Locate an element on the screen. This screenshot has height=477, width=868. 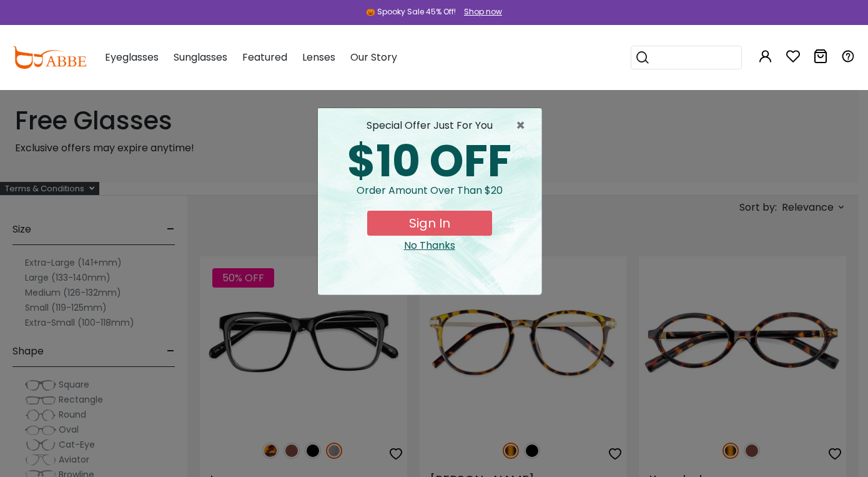
div: $10 OFF is located at coordinates (430, 161).